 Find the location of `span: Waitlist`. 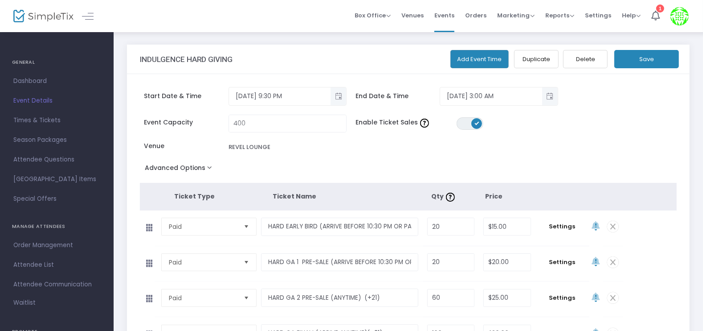

span: Waitlist is located at coordinates (25, 303).